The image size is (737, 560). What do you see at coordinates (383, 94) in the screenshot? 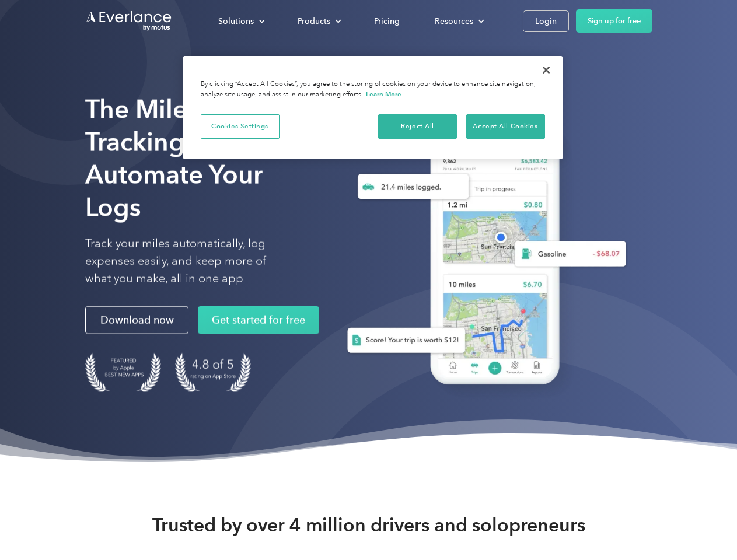
I see `a: More information about your privacy, opens in a new tab` at bounding box center [383, 94].